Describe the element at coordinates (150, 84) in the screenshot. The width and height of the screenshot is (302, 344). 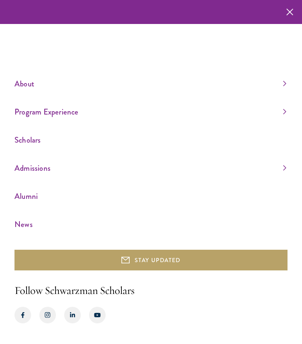
I see `a: About` at that location.